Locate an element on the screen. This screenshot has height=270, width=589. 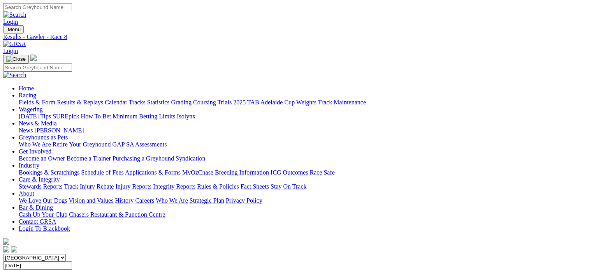
a: Isolynx is located at coordinates (186, 116).